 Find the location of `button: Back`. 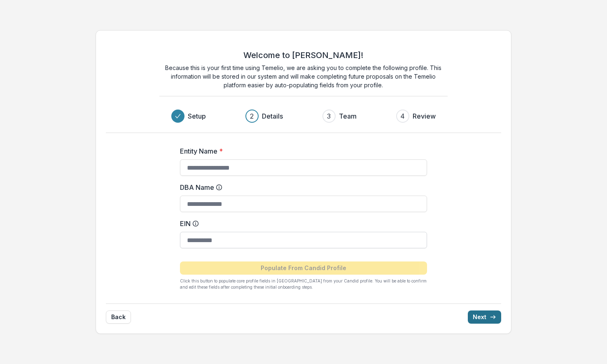

button: Back is located at coordinates (118, 317).